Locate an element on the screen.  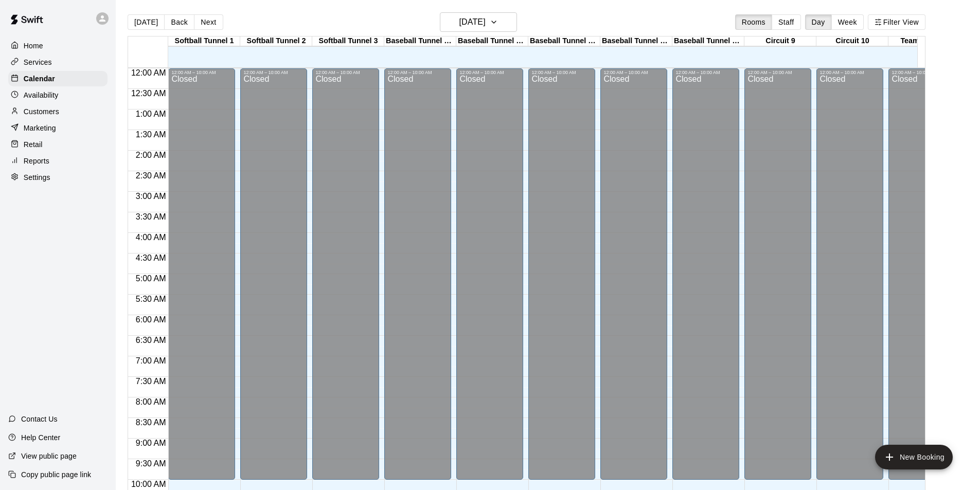
button: Next is located at coordinates (208, 22).